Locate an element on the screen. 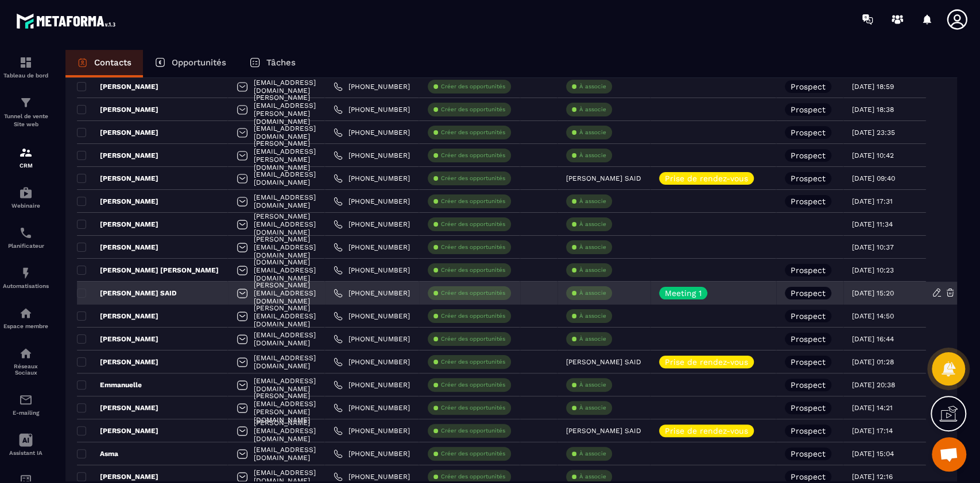 The width and height of the screenshot is (980, 483). p: Tableau de bord is located at coordinates (26, 75).